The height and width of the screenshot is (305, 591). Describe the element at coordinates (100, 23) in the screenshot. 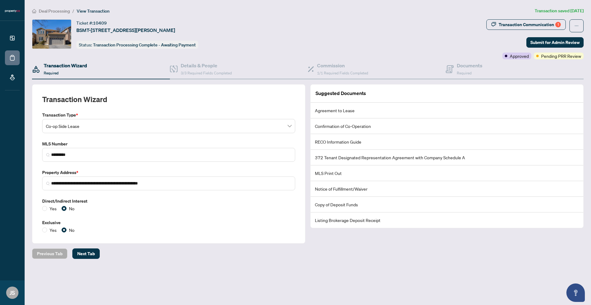

I see `span: 10409` at that location.